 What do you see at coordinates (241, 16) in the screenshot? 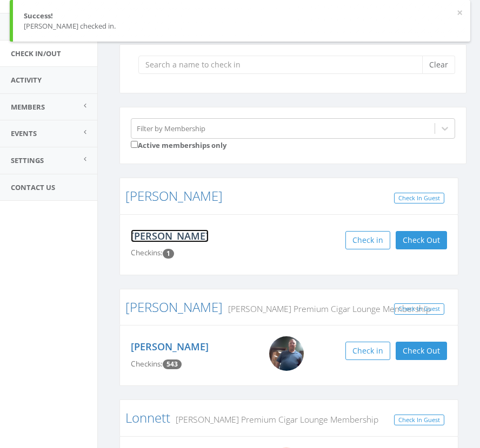
I see `div: Success!` at bounding box center [241, 16].